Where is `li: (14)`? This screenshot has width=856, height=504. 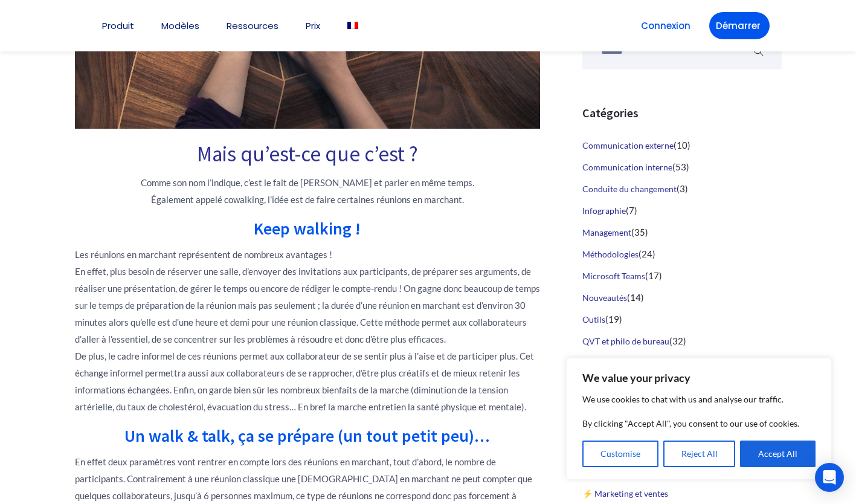
li: (14) is located at coordinates (682, 298).